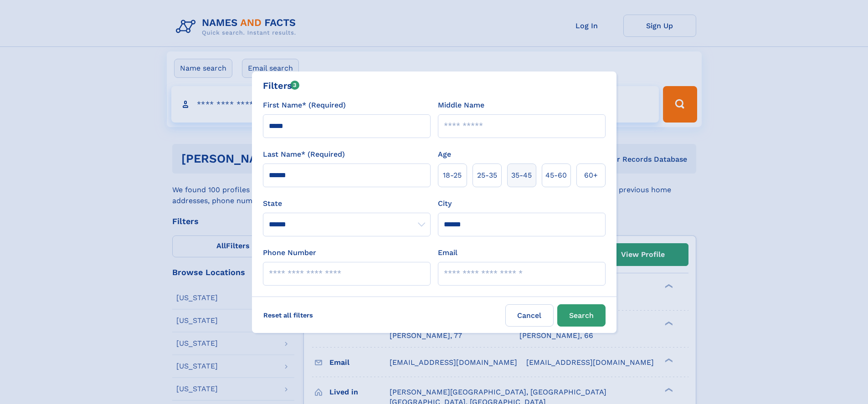  What do you see at coordinates (445, 203) in the screenshot?
I see `label: City` at bounding box center [445, 203].